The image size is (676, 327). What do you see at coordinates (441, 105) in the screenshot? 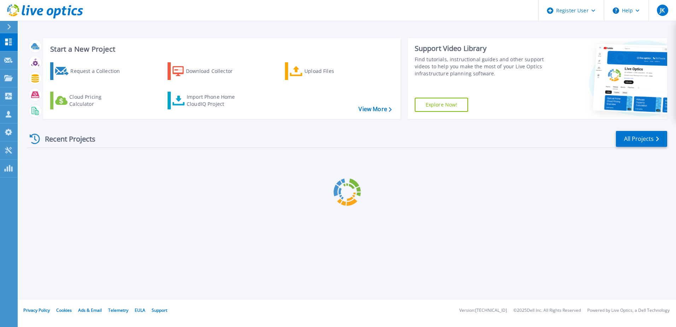
I see `a: Explore Now!` at bounding box center [441, 105].